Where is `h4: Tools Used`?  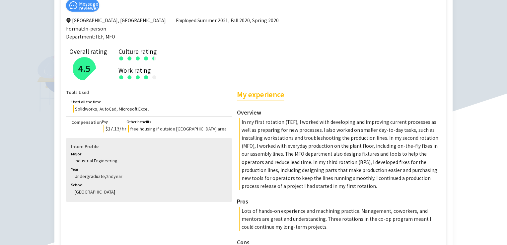 h4: Tools Used is located at coordinates (149, 92).